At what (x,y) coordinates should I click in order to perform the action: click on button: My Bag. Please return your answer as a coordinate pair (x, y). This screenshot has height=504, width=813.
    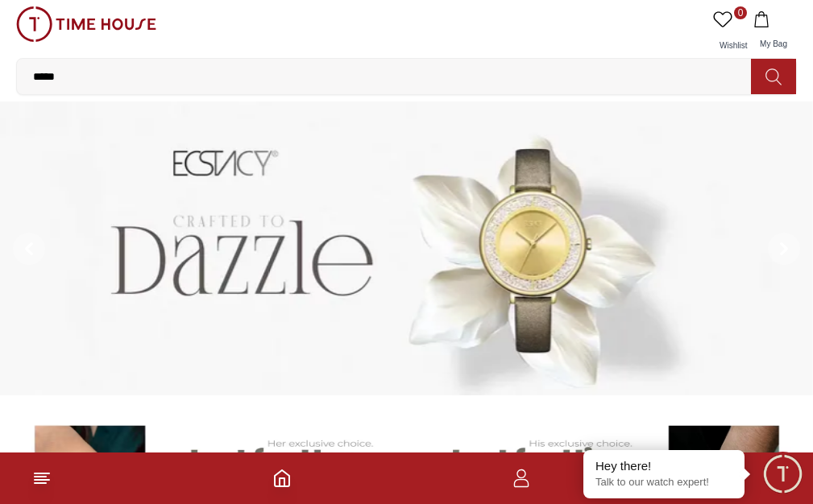
    Looking at the image, I should click on (773, 32).